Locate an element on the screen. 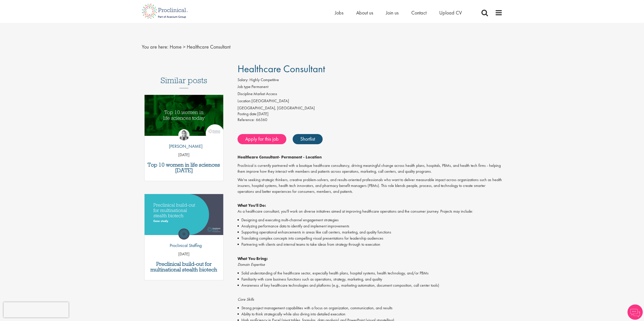  a: Join us is located at coordinates (392, 13).